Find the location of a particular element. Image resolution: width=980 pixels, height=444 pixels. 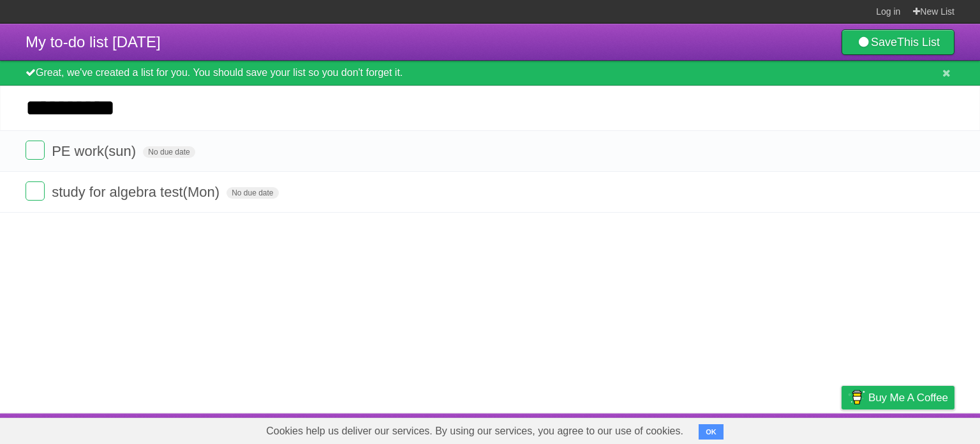

img: Buy me a coffee is located at coordinates (856, 397).